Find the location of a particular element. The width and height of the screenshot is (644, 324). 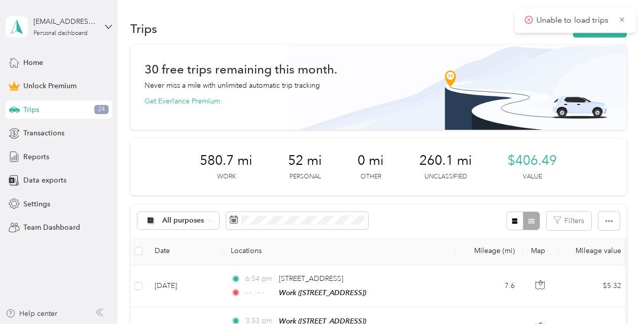

span: 580.7 mi is located at coordinates (226, 161).